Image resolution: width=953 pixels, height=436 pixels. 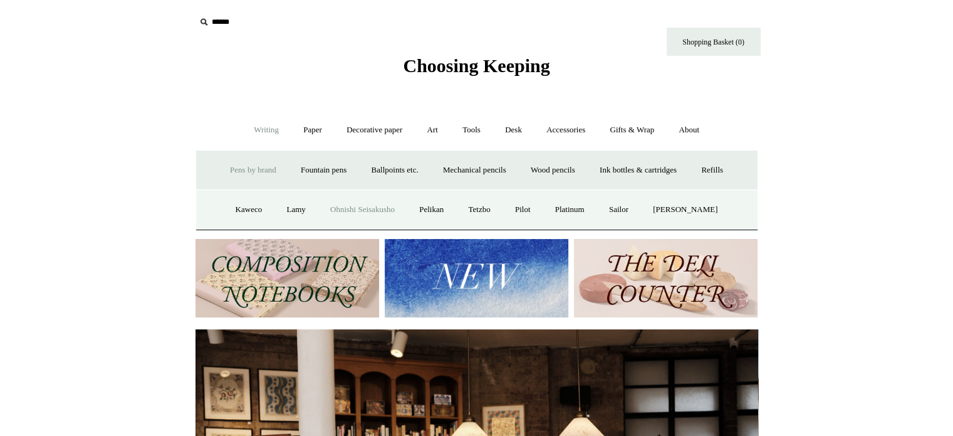 I want to click on img: 202302 Composition ledgers.jpg__PID:69722ee6-fa44-49dd-a067-31375e5d54ec, so click(x=287, y=278).